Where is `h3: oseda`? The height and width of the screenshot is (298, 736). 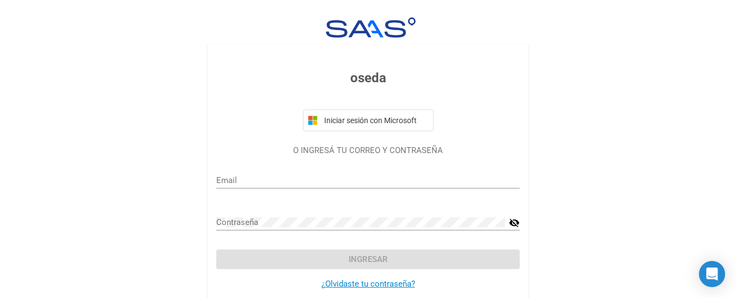 h3: oseda is located at coordinates (367, 78).